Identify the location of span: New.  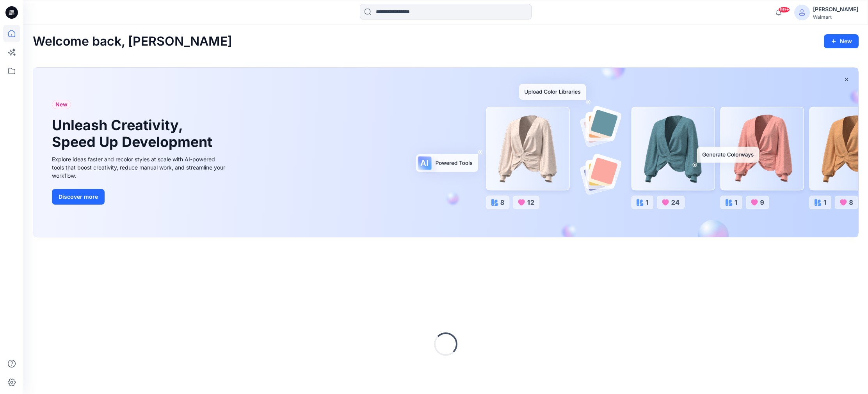
(61, 104).